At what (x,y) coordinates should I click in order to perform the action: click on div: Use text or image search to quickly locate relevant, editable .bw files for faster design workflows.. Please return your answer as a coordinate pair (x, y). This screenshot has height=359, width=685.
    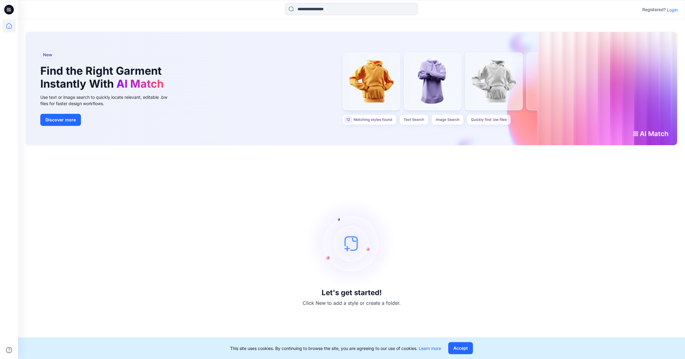
    Looking at the image, I should click on (108, 100).